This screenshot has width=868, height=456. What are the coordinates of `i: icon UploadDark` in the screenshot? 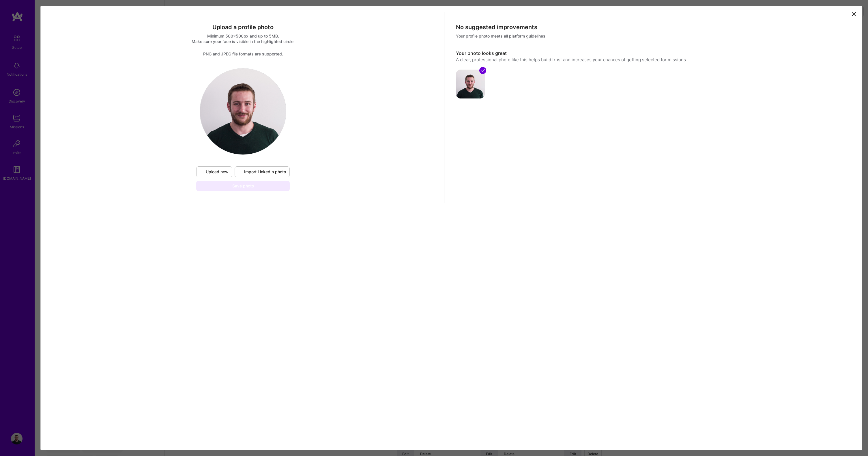 It's located at (202, 172).